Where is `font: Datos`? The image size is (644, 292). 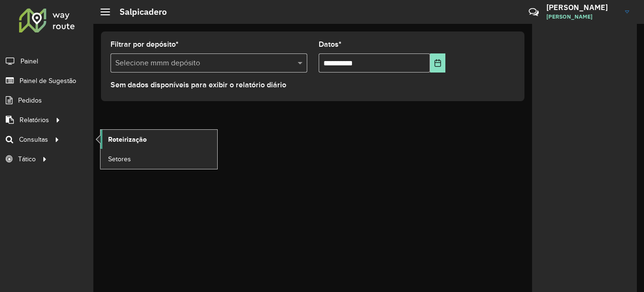
font: Datos is located at coordinates (329, 44).